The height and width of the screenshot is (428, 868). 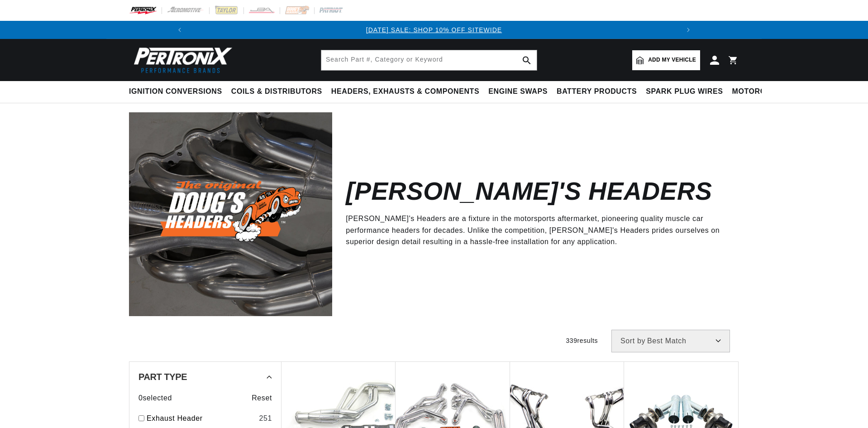 I want to click on select: Sort by, so click(x=671, y=341).